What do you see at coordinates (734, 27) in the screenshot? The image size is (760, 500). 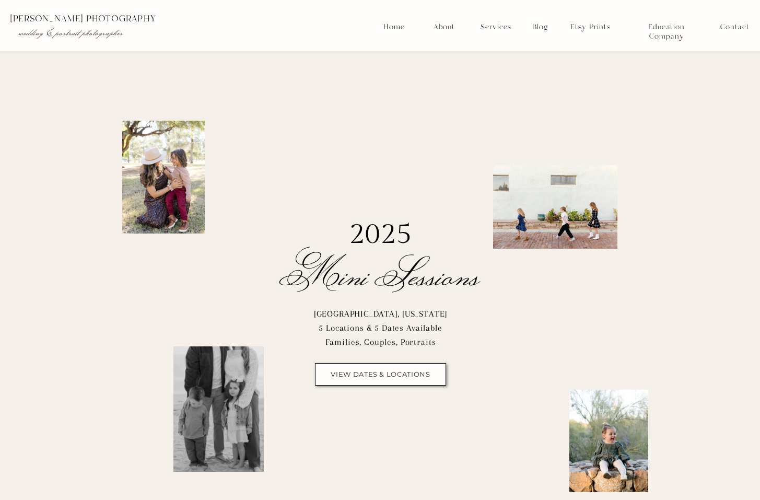 I see `a: Contact` at bounding box center [734, 27].